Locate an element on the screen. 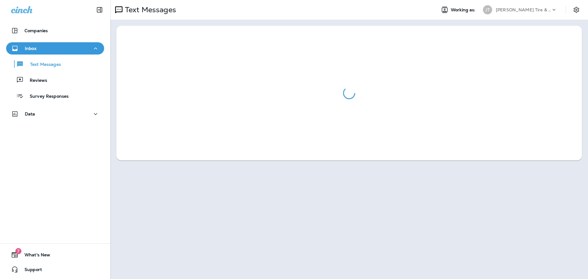 The image size is (588, 279). span: 7 is located at coordinates (18, 251).